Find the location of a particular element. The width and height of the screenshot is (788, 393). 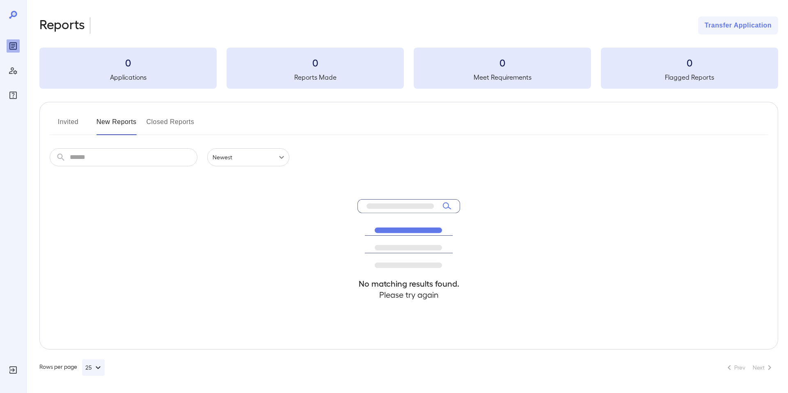

div: Log Out is located at coordinates (13, 370).